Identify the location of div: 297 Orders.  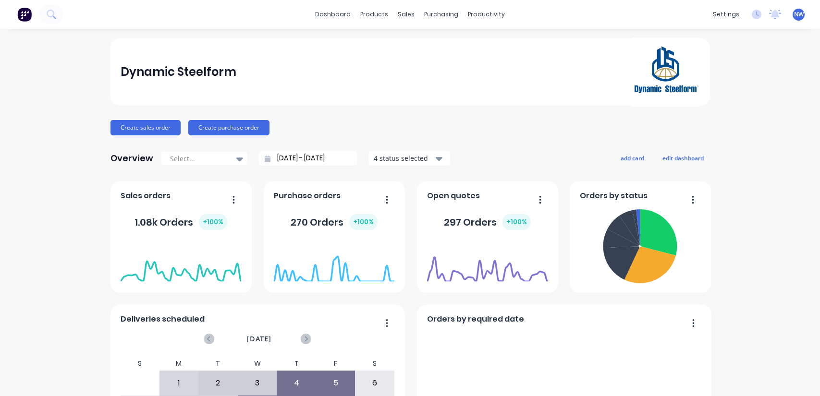
(487, 222).